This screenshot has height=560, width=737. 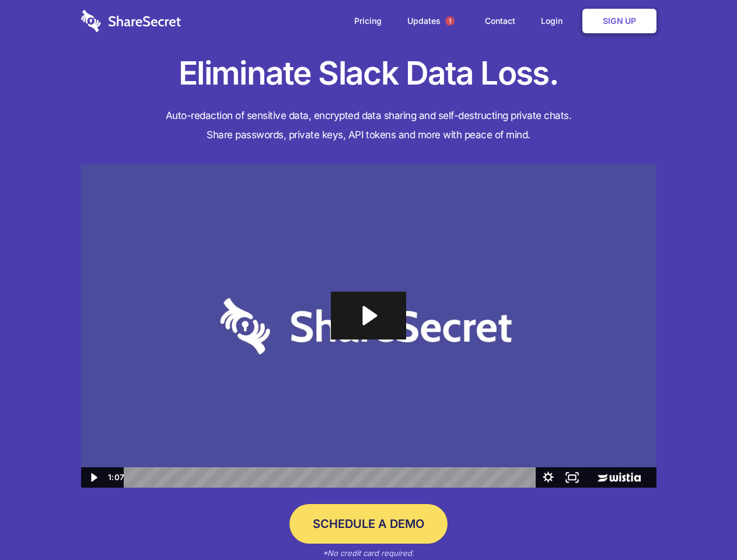 I want to click on a: Wistia Logo -- Learn More, so click(x=620, y=477).